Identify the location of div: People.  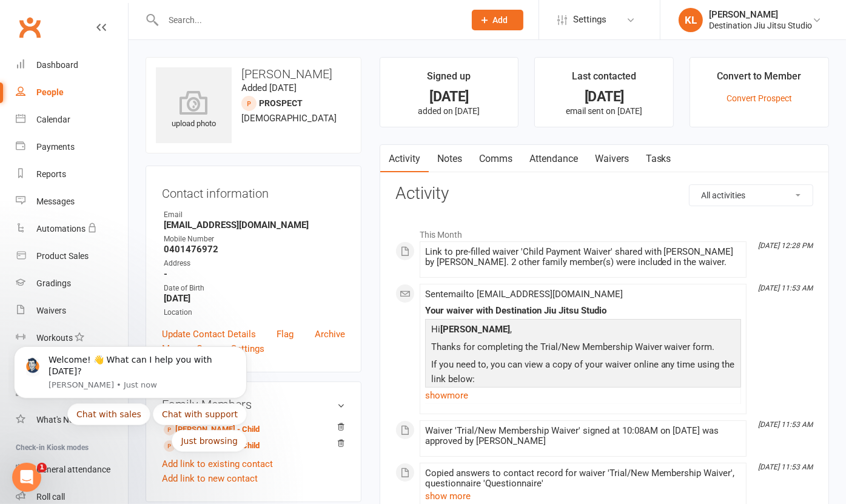
(50, 92).